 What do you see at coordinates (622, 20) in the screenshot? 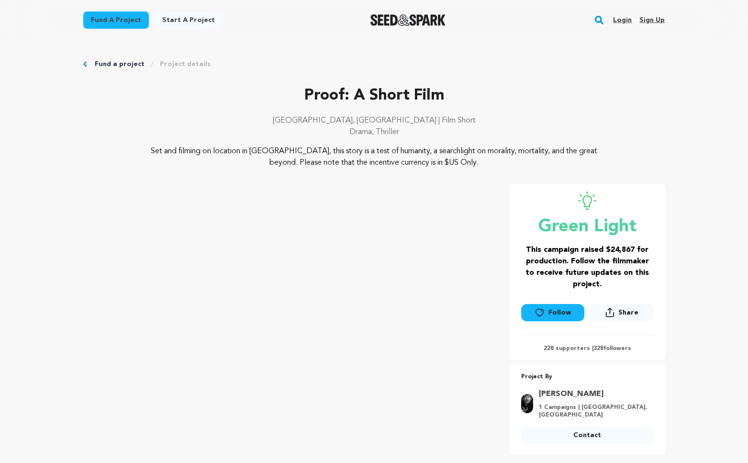
I see `a: Login` at bounding box center [622, 20].